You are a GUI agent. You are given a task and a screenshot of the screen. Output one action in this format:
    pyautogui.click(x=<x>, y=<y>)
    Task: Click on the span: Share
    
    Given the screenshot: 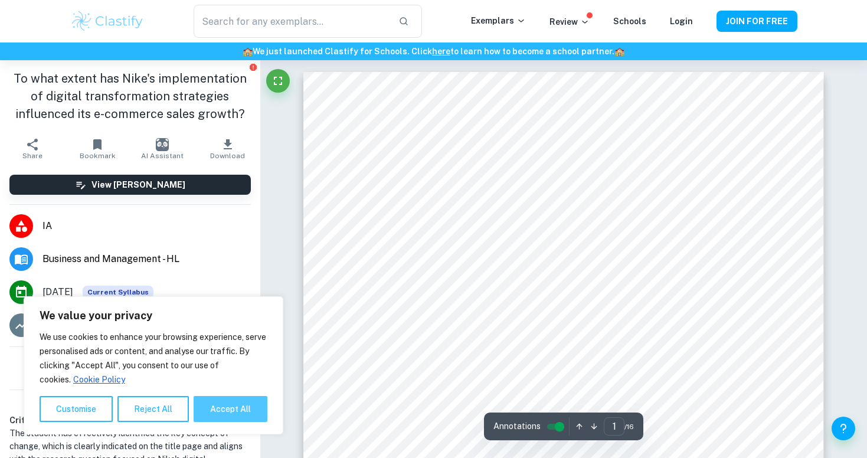 What is the action you would take?
    pyautogui.click(x=32, y=156)
    